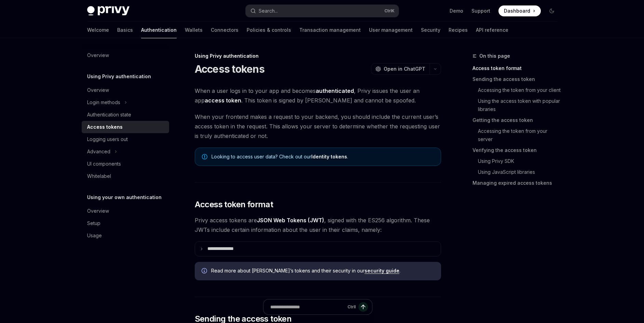 This screenshot has height=323, width=644. Describe the element at coordinates (517, 161) in the screenshot. I see `a: Using Privy SDK` at that location.